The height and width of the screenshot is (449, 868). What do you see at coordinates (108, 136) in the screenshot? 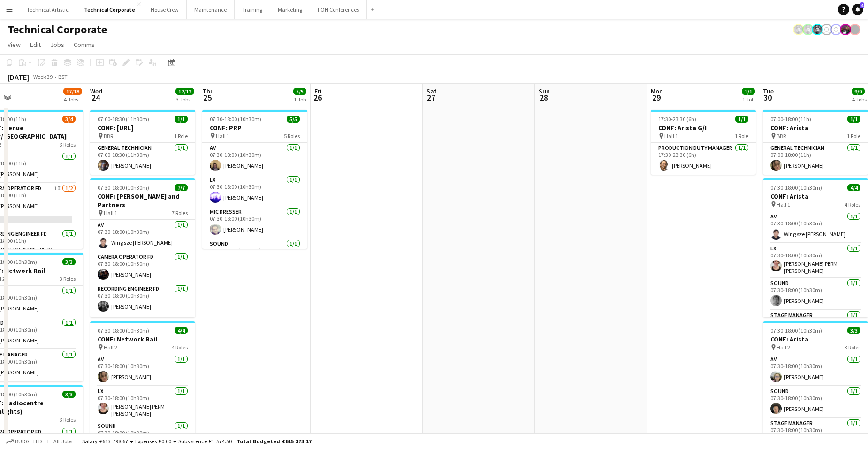
I see `span: BBR` at bounding box center [108, 136].